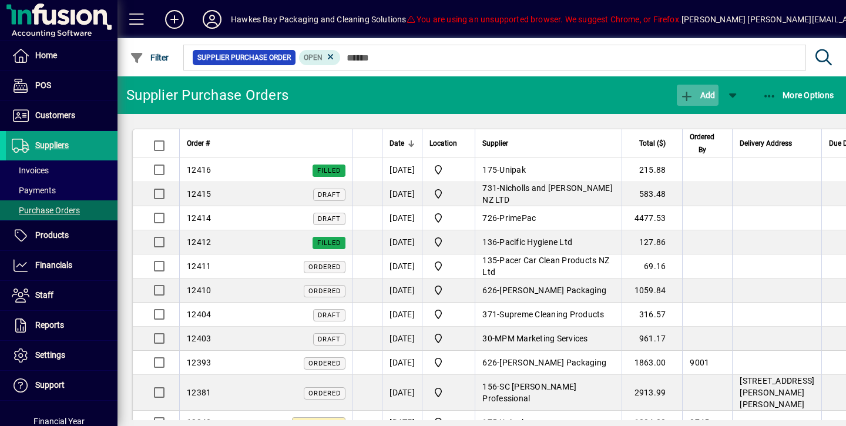  Describe the element at coordinates (552, 314) in the screenshot. I see `span: Supreme Cleaning Products` at that location.